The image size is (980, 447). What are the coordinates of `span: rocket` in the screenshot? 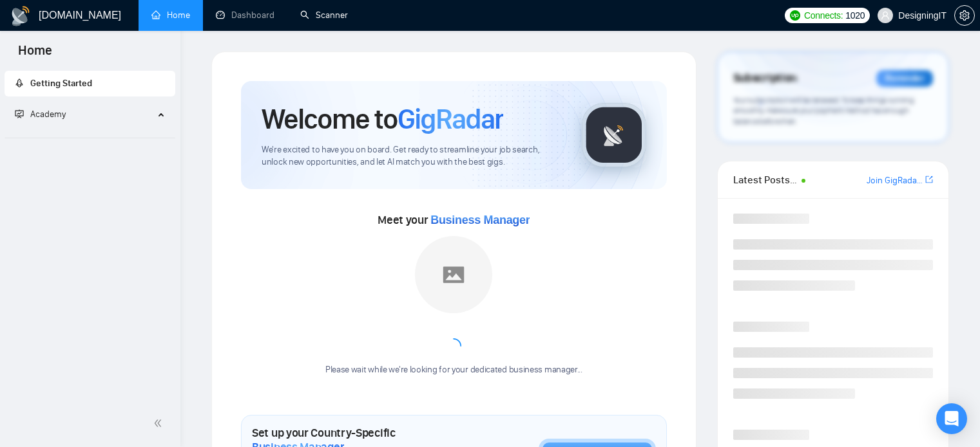 It's located at (19, 83).